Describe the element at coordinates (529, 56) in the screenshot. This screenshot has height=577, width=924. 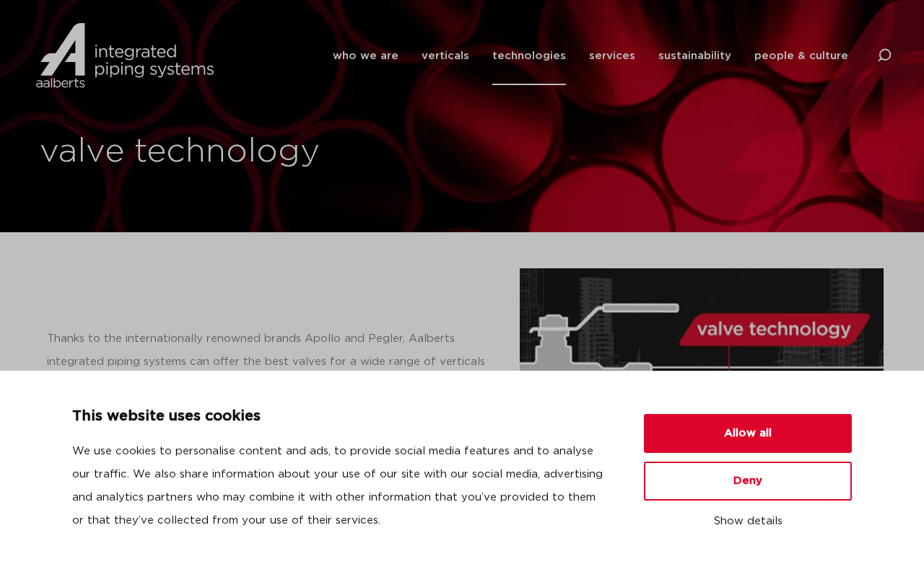
I see `a: technologies` at that location.